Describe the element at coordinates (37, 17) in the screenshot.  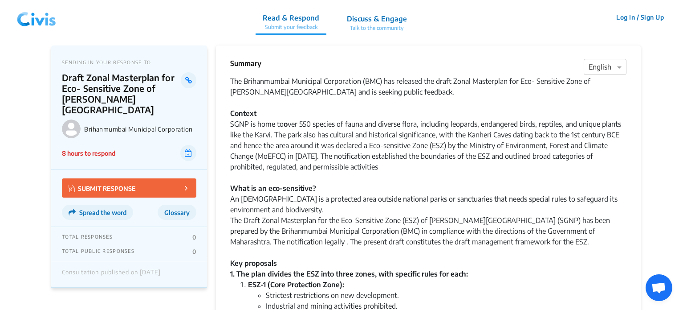
I see `img: navlogo.png` at that location.